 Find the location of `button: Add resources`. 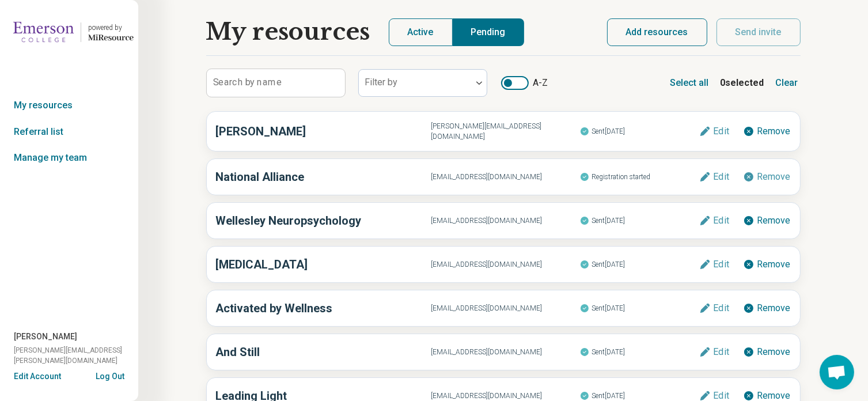

button: Add resources is located at coordinates (657, 32).